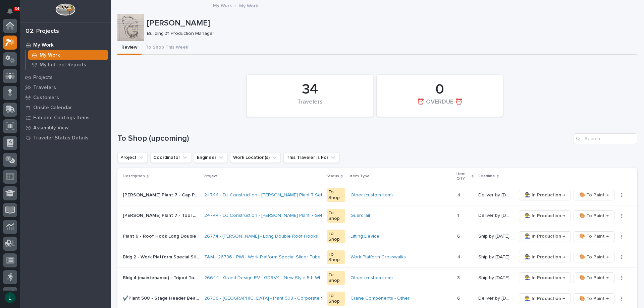 The width and height of the screenshot is (644, 308). Describe the element at coordinates (10, 11) in the screenshot. I see `button: Notifications` at that location.